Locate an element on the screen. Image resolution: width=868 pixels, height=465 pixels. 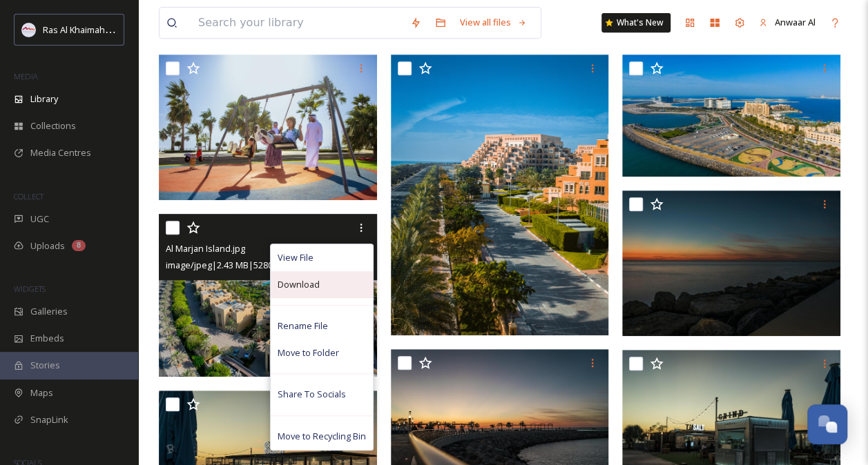
div: 8 is located at coordinates (79, 245).